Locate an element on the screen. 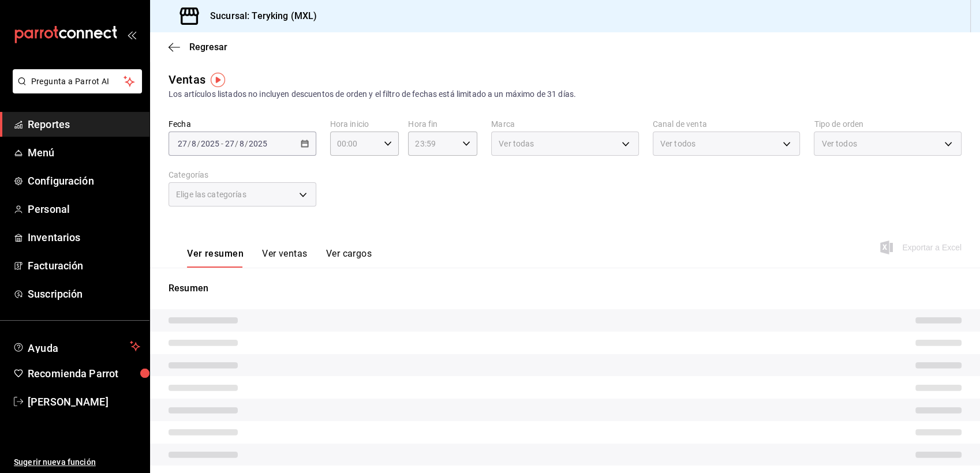 The width and height of the screenshot is (980, 473). span: Suscripción is located at coordinates (83, 293).